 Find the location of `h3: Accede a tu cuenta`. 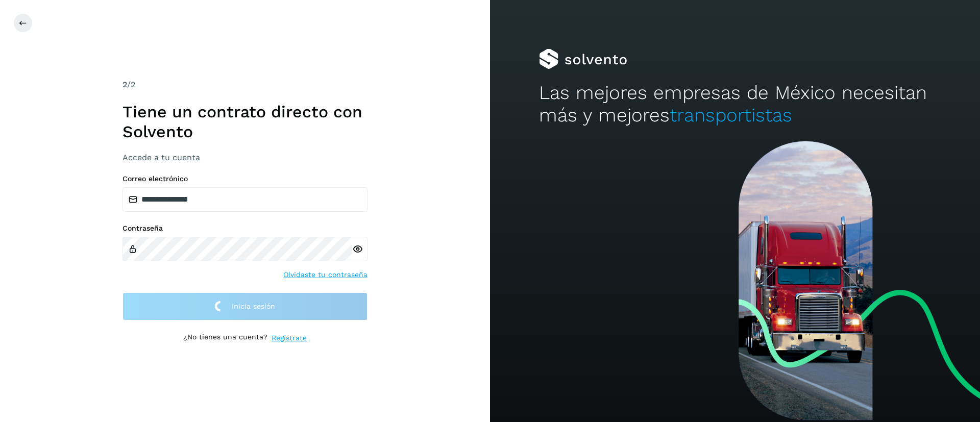

h3: Accede a tu cuenta is located at coordinates (245, 158).